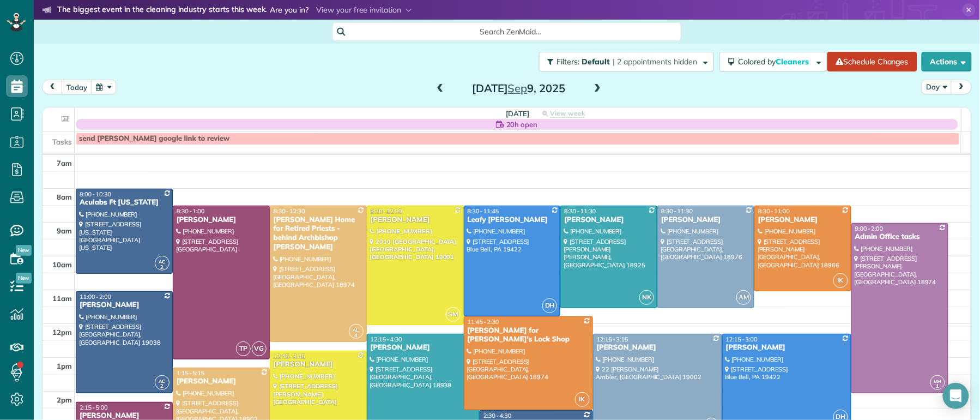  What do you see at coordinates (869, 229) in the screenshot?
I see `span: 9:00 - 2:00` at bounding box center [869, 229].